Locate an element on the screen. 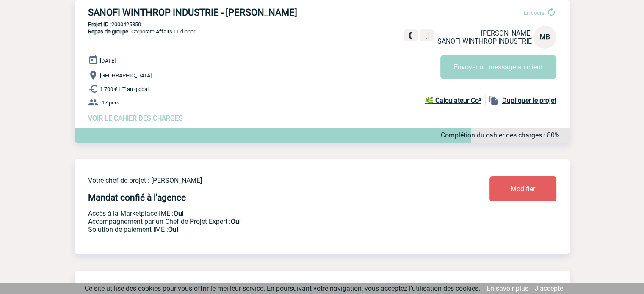 The width and height of the screenshot is (644, 294). p: Conformité aux process achat client, Prise en charge de la facturation, Mutualisation de plusieur... is located at coordinates (264, 229).